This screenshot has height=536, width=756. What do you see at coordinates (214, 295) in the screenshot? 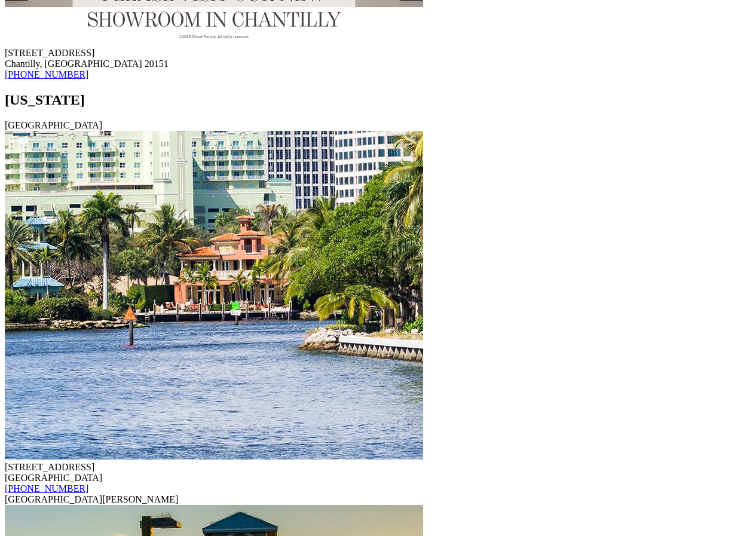
I see `img: Fort Lauderdale Location Image` at bounding box center [214, 295].